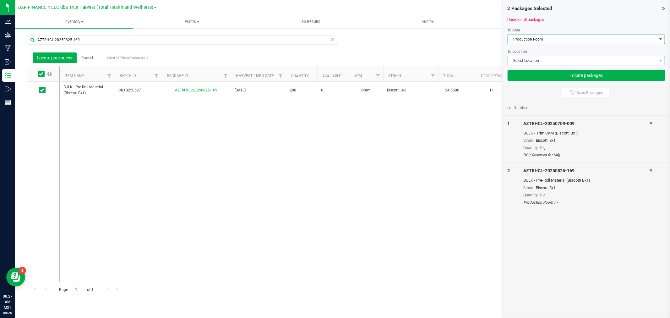 The height and width of the screenshot is (318, 670). I want to click on a: Batch ID, so click(128, 76).